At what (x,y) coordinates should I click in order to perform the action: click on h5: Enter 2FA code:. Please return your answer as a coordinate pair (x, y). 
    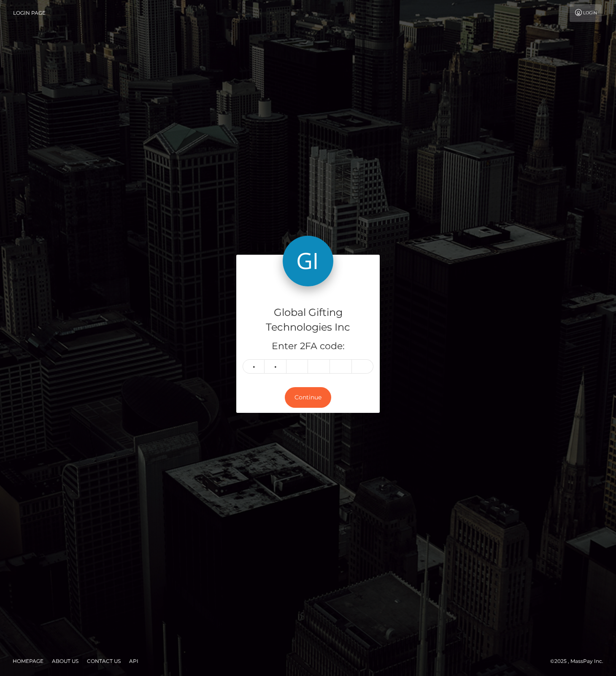
    Looking at the image, I should click on (308, 346).